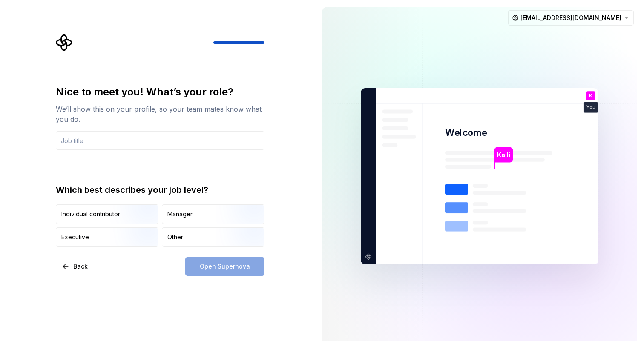 The width and height of the screenshot is (644, 341). What do you see at coordinates (591, 107) in the screenshot?
I see `p: You` at bounding box center [591, 107].